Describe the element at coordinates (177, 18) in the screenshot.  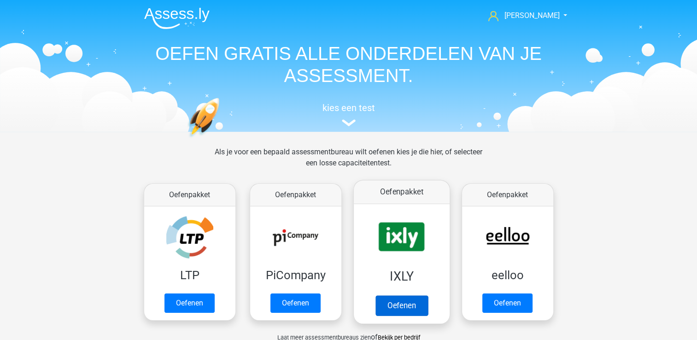
I see `img: Assessly` at that location.